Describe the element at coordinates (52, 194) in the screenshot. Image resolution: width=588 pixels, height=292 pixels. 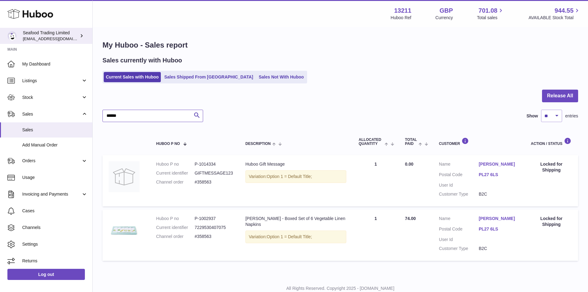
I see `span: Invoicing and Payments` at that location.